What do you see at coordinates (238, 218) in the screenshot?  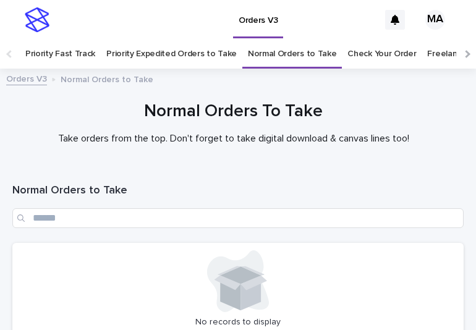 I see `div: Search` at bounding box center [238, 218].